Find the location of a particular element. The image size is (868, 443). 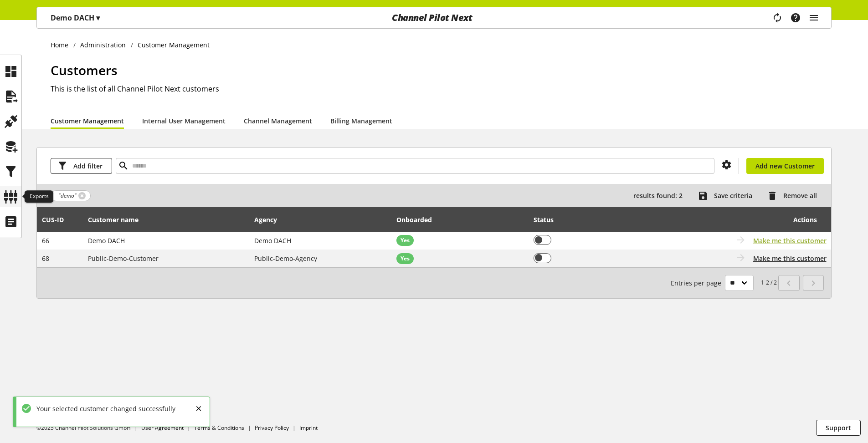

h2: This is the list of all Channel Pilot Next customers is located at coordinates (441, 89).